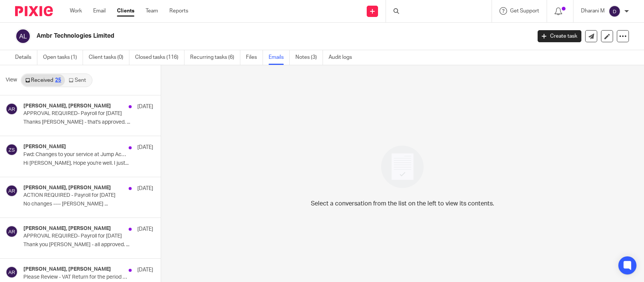 The height and width of the screenshot is (282, 644). I want to click on p: Select a conversation from the list on the left to view its contents., so click(402, 204).